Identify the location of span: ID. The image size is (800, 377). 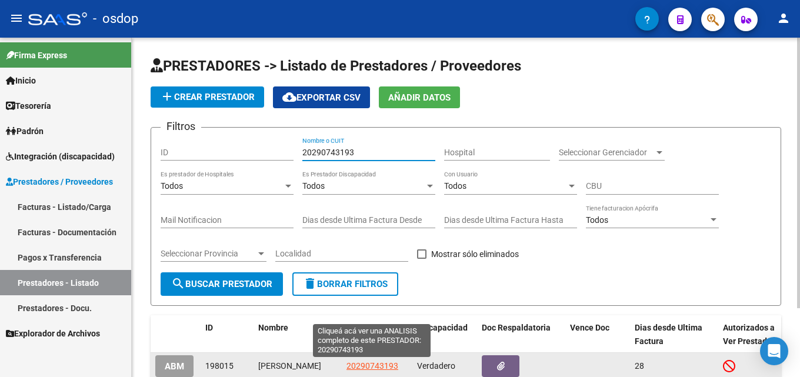
(209, 328).